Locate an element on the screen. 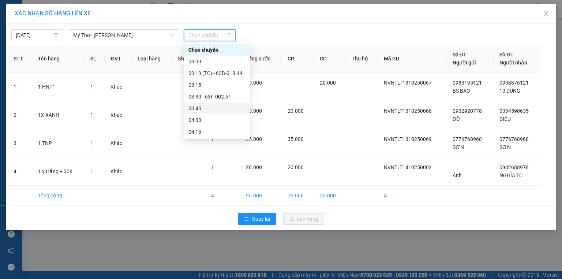 Image resolution: width=562 pixels, height=279 pixels. span: rollback is located at coordinates (246, 219).